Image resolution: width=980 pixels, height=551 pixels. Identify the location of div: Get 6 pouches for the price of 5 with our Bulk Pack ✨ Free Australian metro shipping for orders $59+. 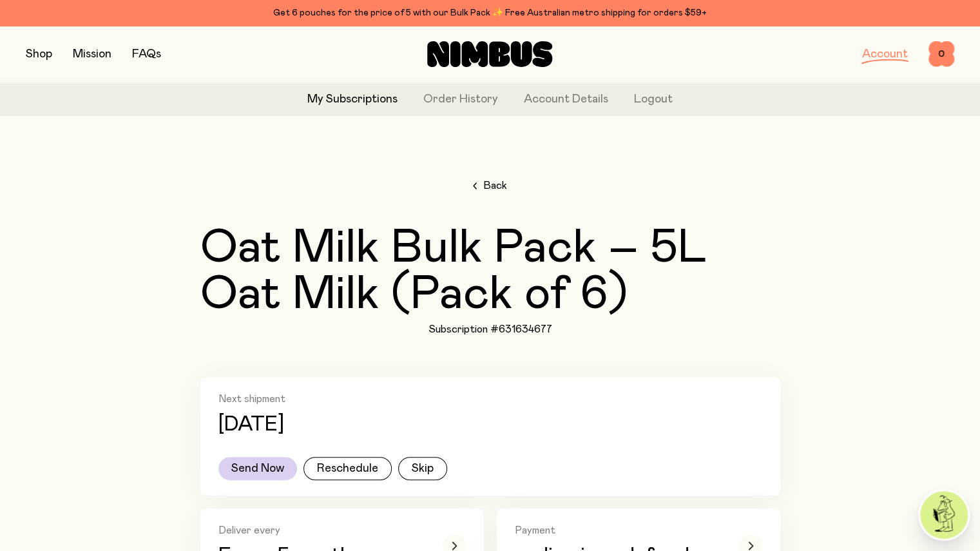
(490, 13).